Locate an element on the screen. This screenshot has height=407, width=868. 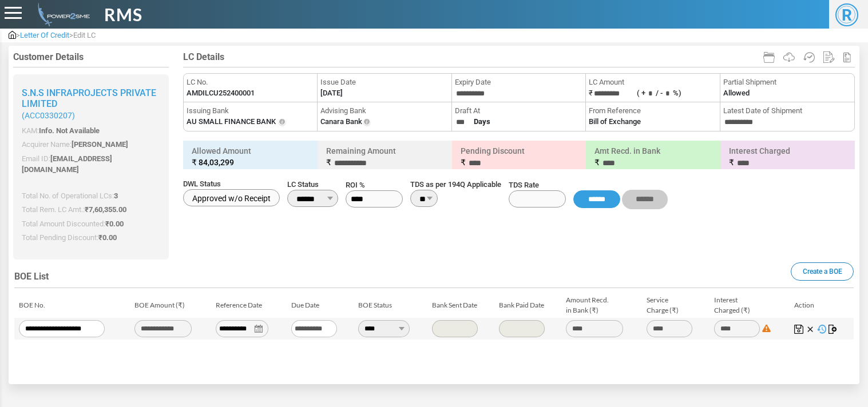
img: History is located at coordinates (822, 330).